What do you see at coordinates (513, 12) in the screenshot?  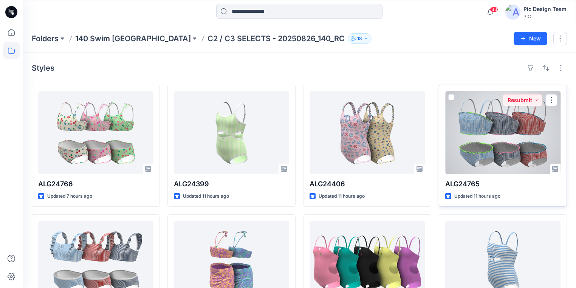 I see `img: avatar` at bounding box center [513, 12].